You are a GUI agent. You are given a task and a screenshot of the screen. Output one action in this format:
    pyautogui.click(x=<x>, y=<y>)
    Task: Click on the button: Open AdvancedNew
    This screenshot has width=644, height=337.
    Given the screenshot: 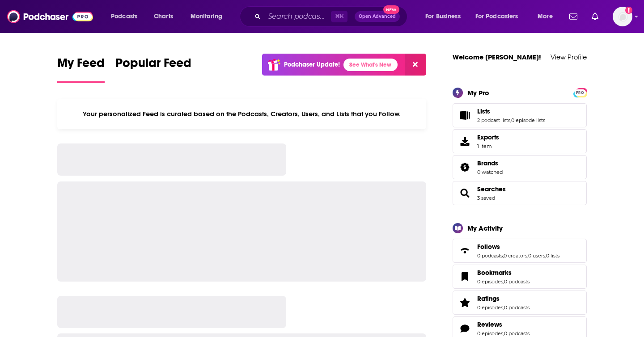 What is the action you would take?
    pyautogui.click(x=377, y=16)
    